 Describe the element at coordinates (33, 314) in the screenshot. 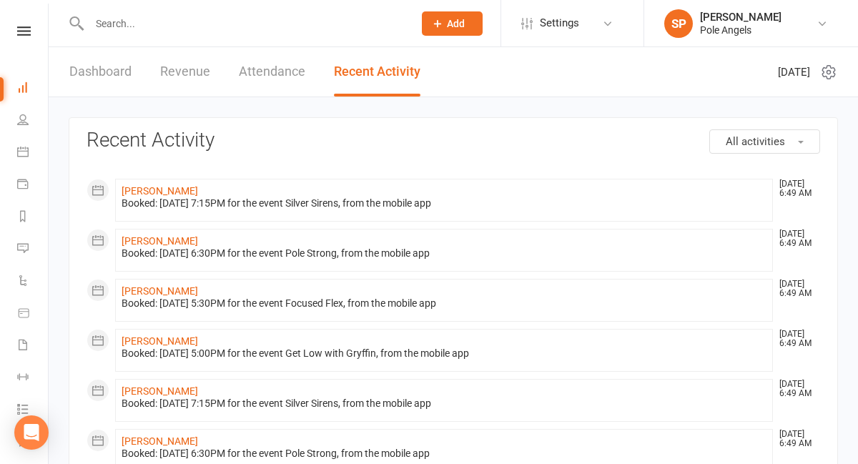

I see `a: Product Sales` at that location.